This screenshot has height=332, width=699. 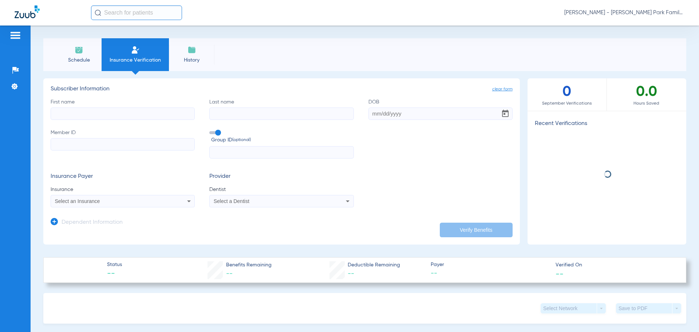 I want to click on label: DOB, so click(x=441, y=109).